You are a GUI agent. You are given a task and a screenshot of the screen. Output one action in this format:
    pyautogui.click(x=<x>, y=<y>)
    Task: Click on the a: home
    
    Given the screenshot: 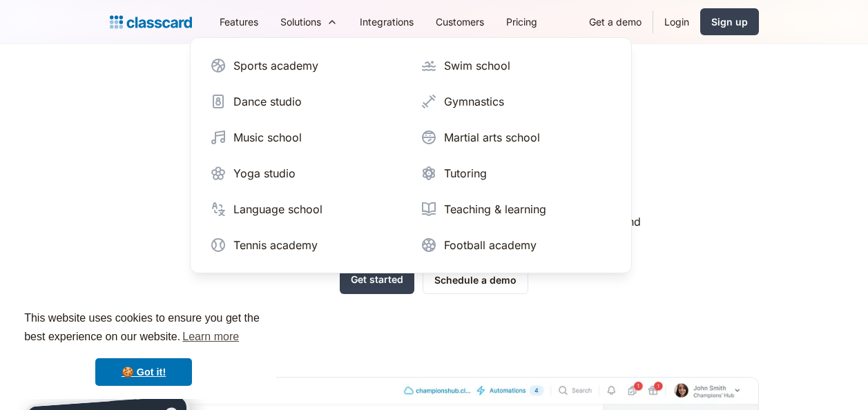 What is the action you would take?
    pyautogui.click(x=151, y=22)
    